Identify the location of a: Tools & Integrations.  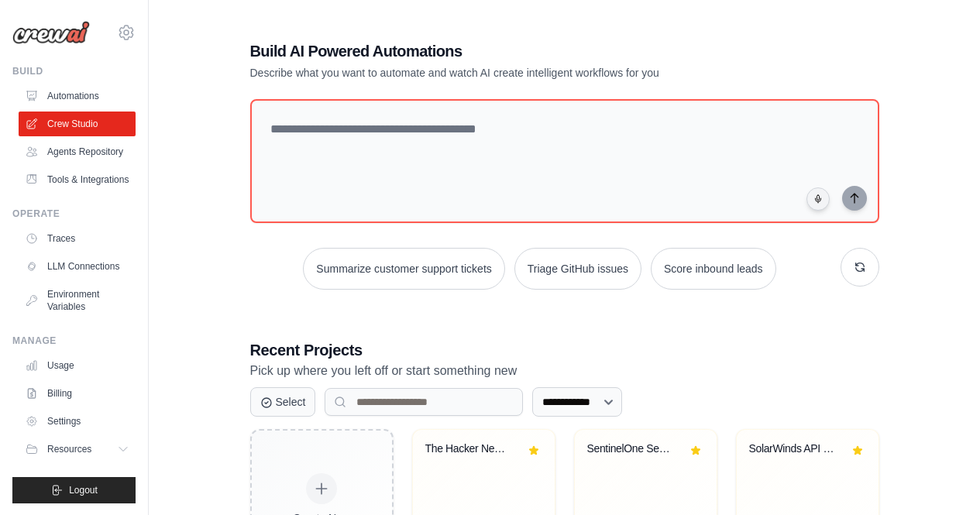
(77, 180).